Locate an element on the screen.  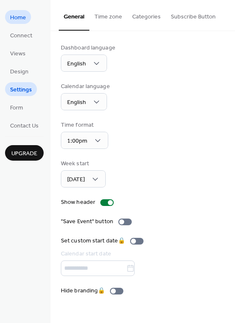
div: Show header is located at coordinates (78, 202).